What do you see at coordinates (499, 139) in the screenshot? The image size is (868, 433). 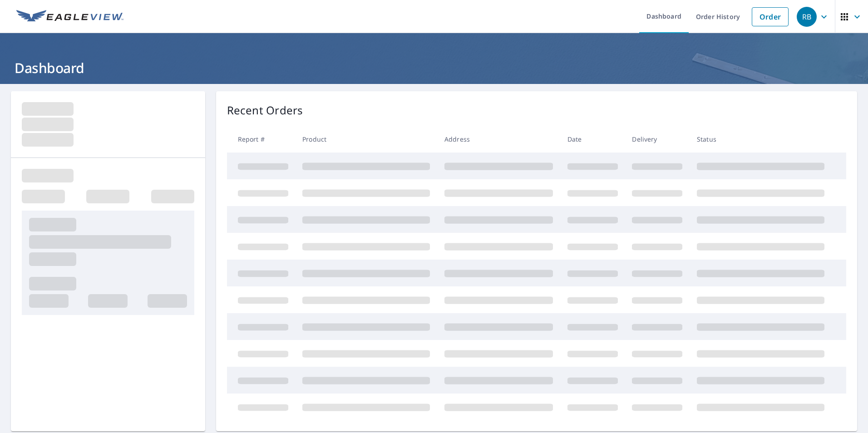 I see `th: Address` at bounding box center [499, 139].